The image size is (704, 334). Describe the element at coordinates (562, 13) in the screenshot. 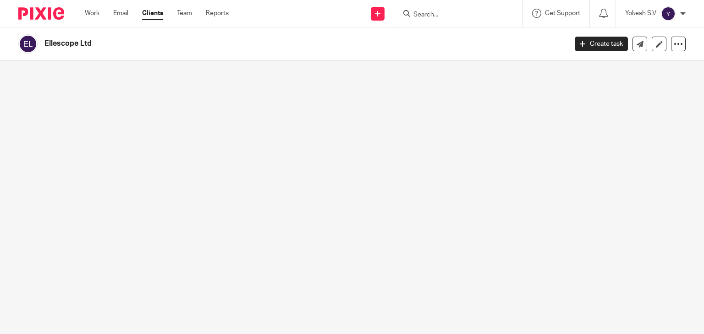

I see `span: Get Support` at that location.